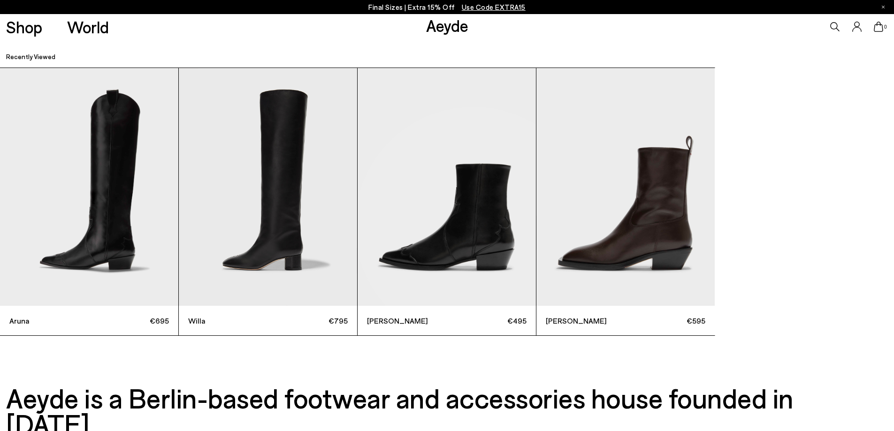  Describe the element at coordinates (494, 7) in the screenshot. I see `span: Navigate to /collections/ss25-final-sizes` at that location.